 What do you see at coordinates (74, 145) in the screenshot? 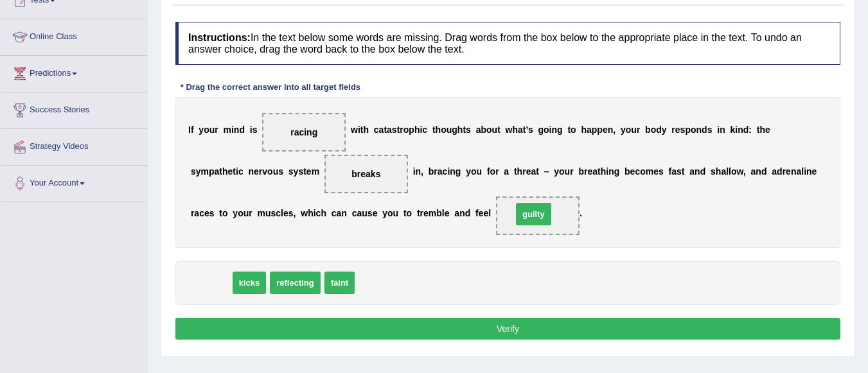
I see `a: Strategy Videos` at bounding box center [74, 145].